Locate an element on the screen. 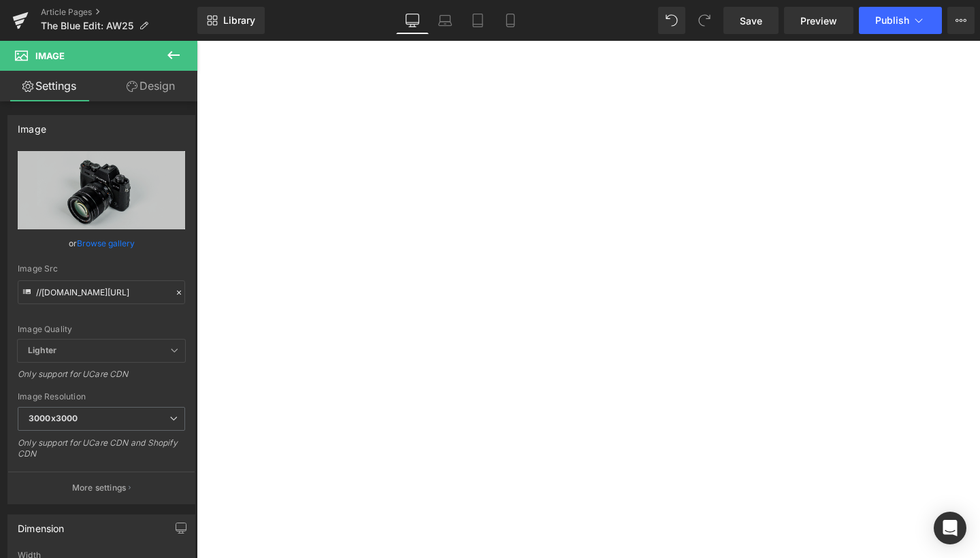  div: Only support for UCare CDN and Shopify CDN is located at coordinates (101, 452).